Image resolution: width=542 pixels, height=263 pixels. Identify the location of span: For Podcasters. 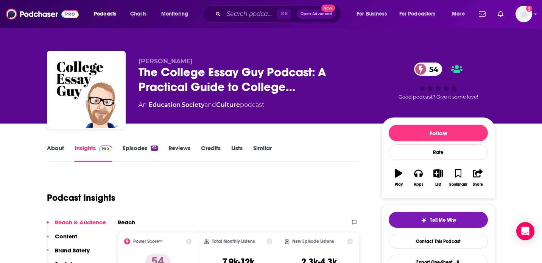
(417, 14).